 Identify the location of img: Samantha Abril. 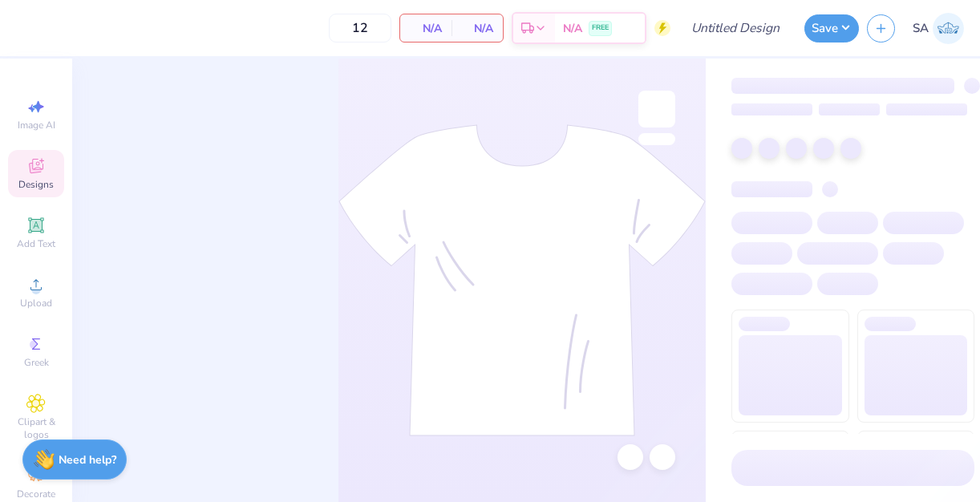
(948, 28).